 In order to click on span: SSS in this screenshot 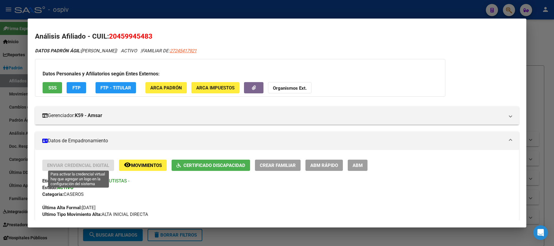, I will do `click(52, 88)`.